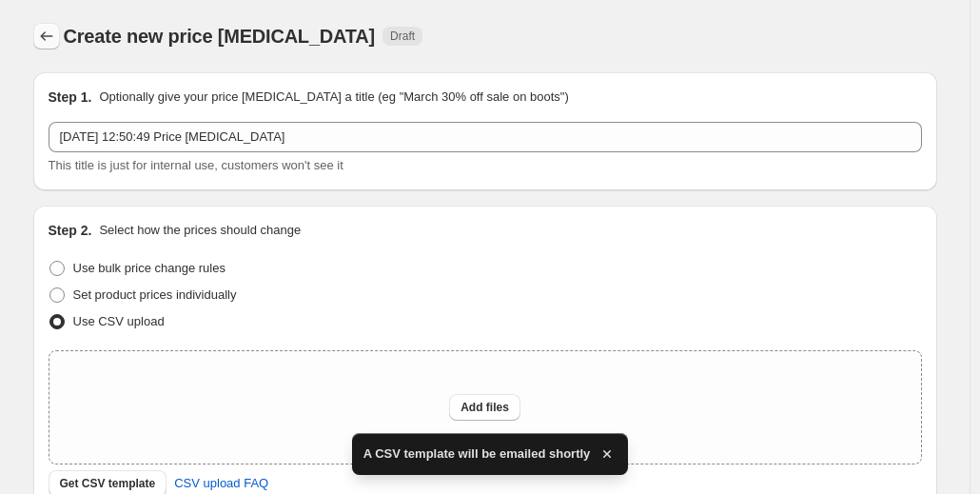  I want to click on h2: Step 2., so click(70, 230).